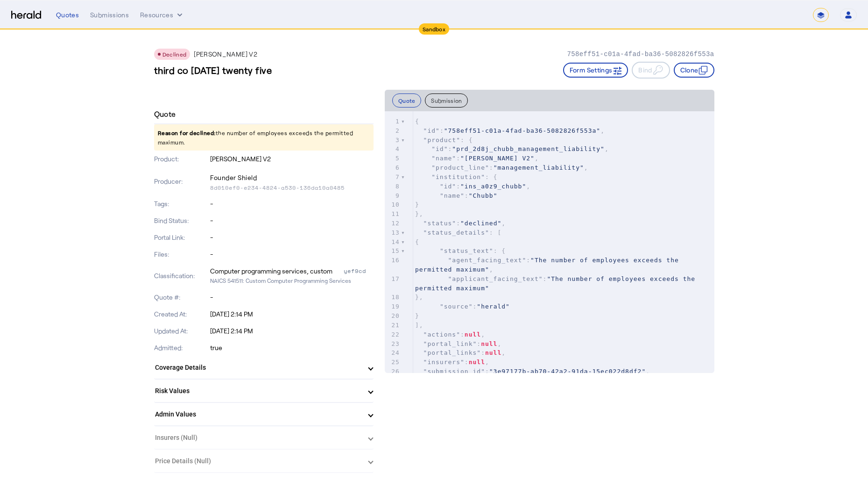  I want to click on div: Submissions, so click(110, 15).